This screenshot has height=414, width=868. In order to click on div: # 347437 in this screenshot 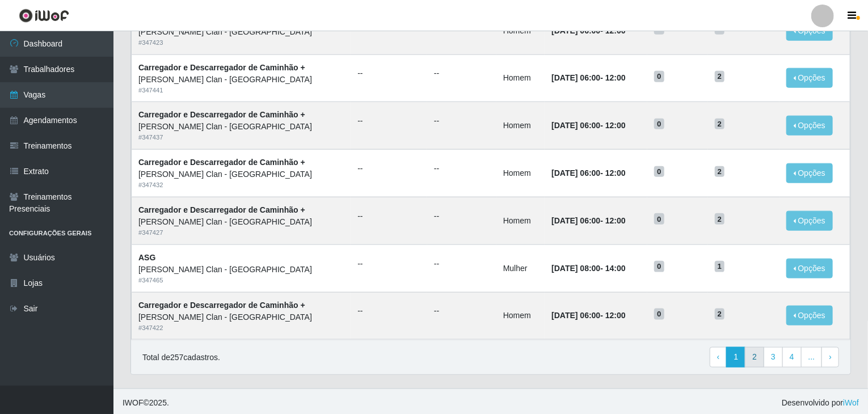, I will do `click(241, 137)`.